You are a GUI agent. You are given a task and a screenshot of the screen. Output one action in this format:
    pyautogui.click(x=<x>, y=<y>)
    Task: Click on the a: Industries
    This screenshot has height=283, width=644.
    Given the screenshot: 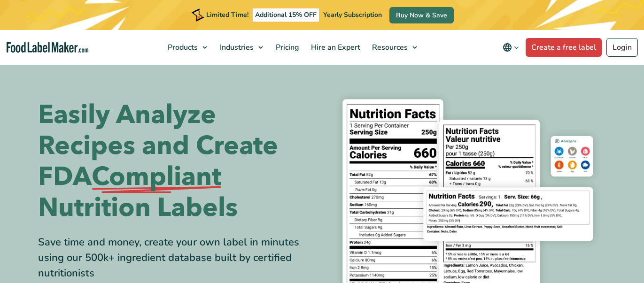 What is the action you would take?
    pyautogui.click(x=241, y=48)
    